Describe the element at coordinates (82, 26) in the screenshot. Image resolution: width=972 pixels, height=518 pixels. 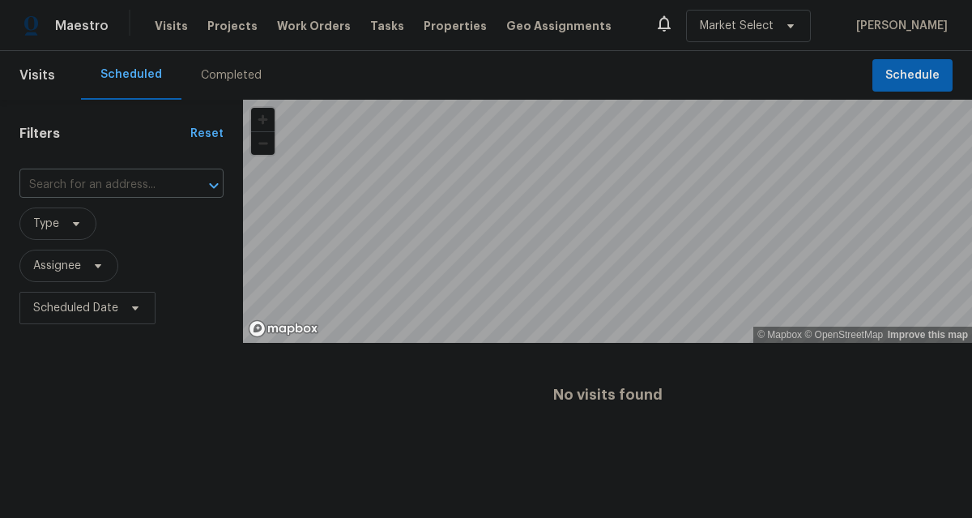
I see `span: Maestro` at that location.